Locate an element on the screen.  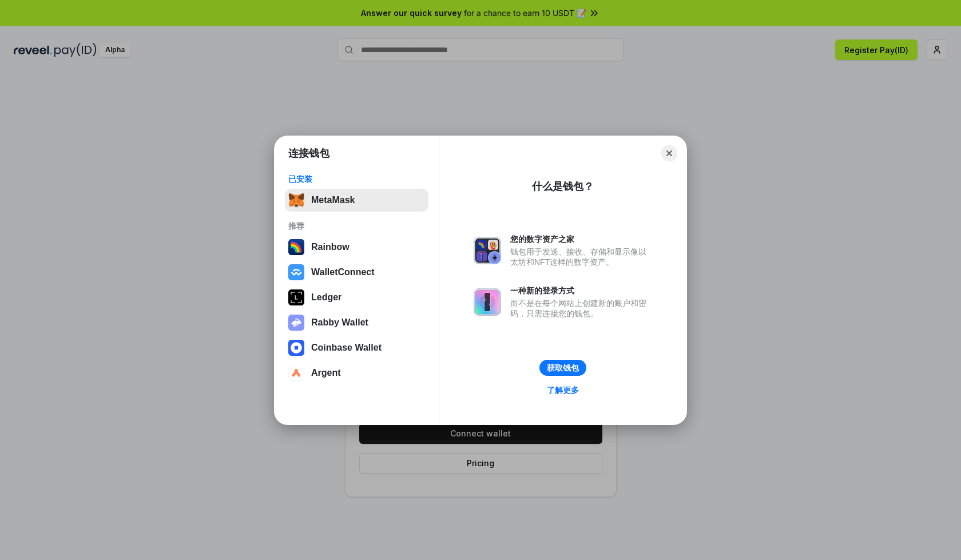
div: Ledger is located at coordinates (326, 297).